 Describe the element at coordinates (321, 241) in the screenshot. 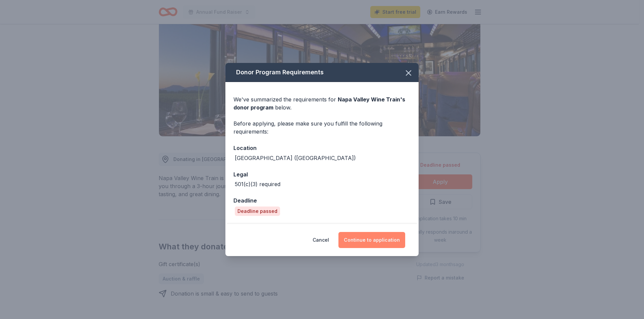

I see `button: Cancel` at that location.